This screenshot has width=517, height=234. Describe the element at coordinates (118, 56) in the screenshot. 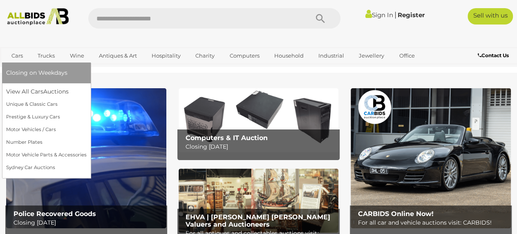

I see `a: Antiques & Art` at that location.